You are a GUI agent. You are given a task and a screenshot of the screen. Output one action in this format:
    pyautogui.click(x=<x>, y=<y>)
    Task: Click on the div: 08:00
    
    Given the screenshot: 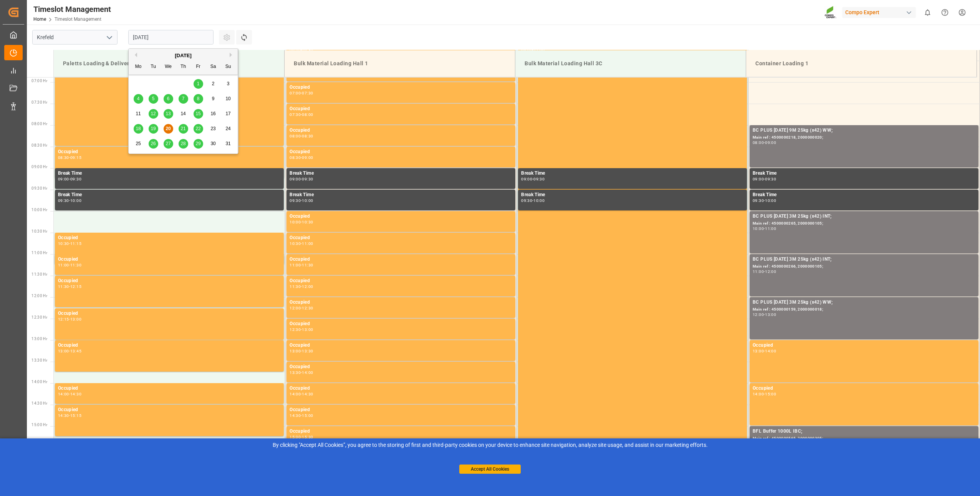 What is the action you would take?
    pyautogui.click(x=295, y=136)
    